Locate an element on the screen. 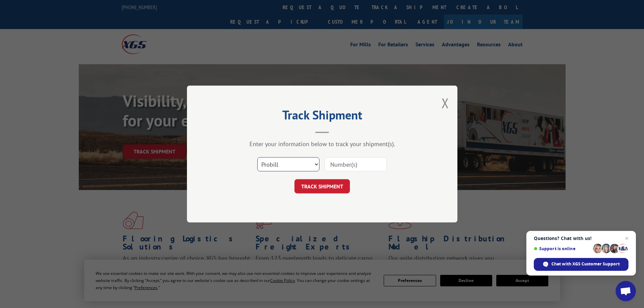 Image resolution: width=644 pixels, height=308 pixels. input: Number(s) is located at coordinates (356, 165).